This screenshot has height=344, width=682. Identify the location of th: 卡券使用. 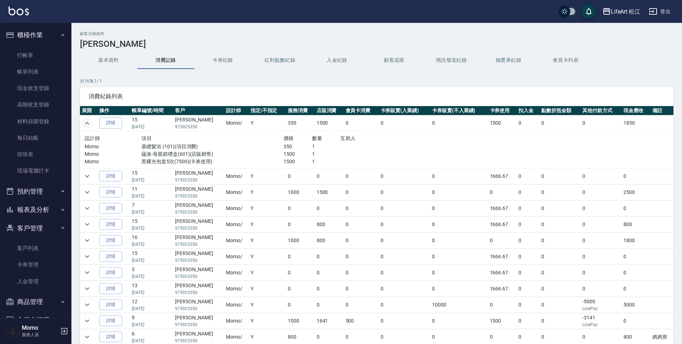
(503, 111).